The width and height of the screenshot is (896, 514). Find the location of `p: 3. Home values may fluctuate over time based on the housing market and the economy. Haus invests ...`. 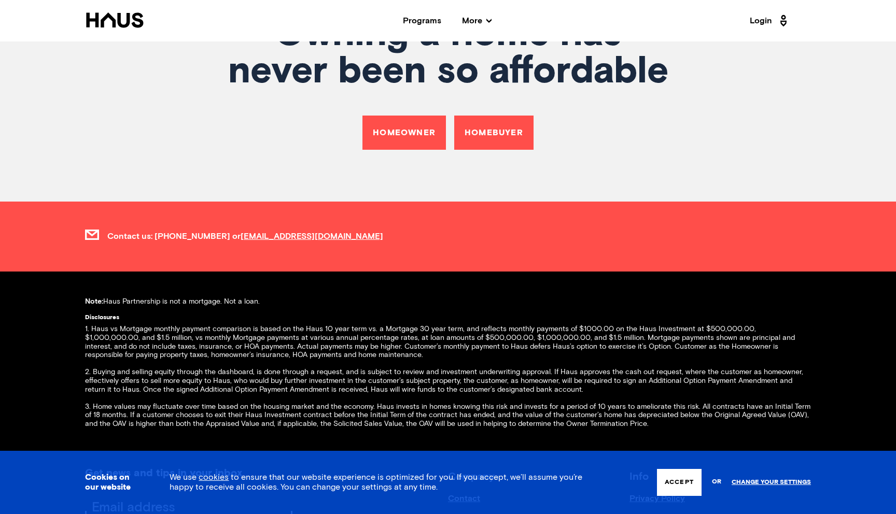

p: 3. Home values may fluctuate over time based on the housing market and the economy. Haus invests ... is located at coordinates (448, 416).